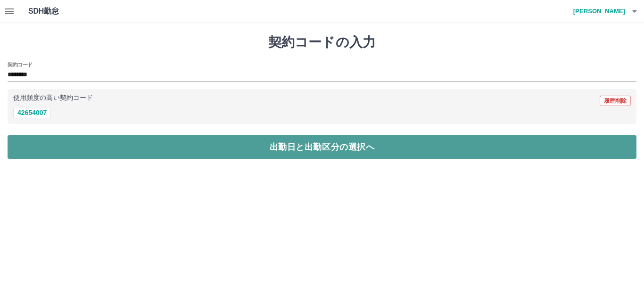  What do you see at coordinates (615, 101) in the screenshot?
I see `button: 履歴削除` at bounding box center [615, 101].